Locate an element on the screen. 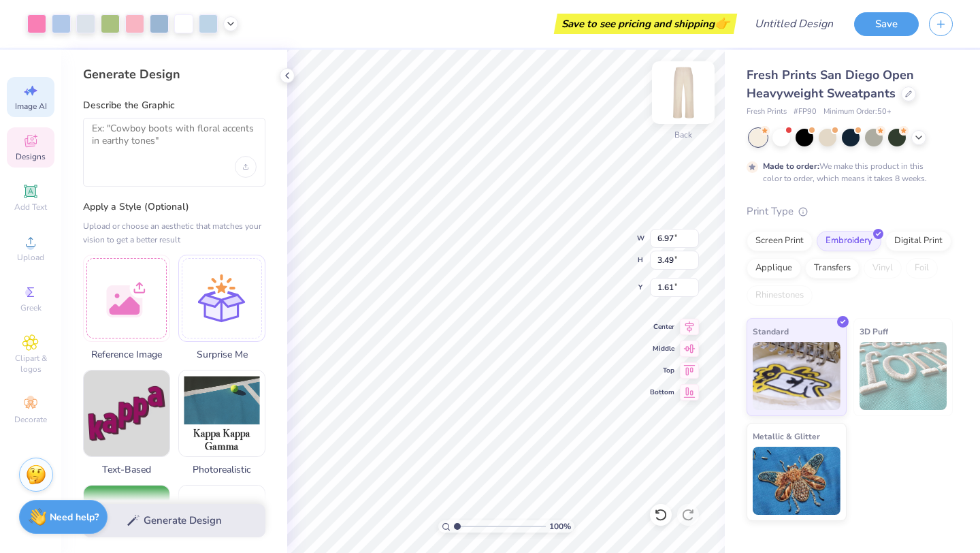 The image size is (980, 553). img: 3D Puff is located at coordinates (903, 376).